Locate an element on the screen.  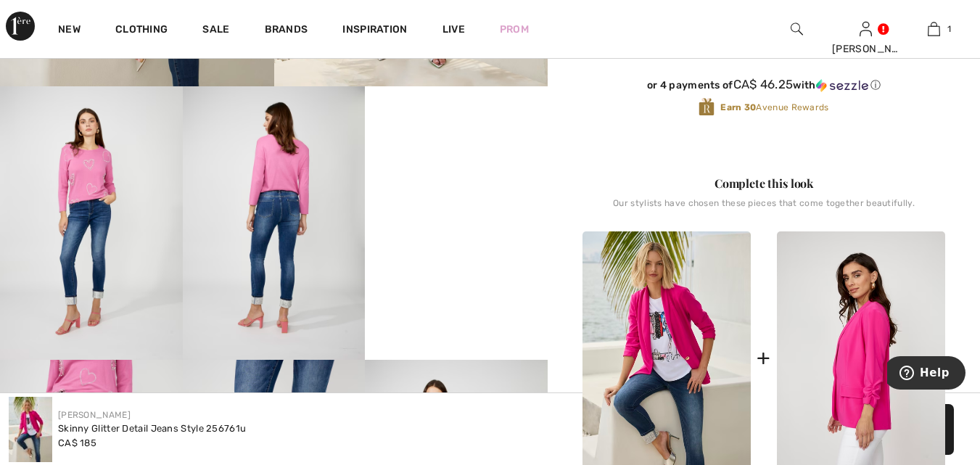
a: 1ère Avenue is located at coordinates (21, 26).